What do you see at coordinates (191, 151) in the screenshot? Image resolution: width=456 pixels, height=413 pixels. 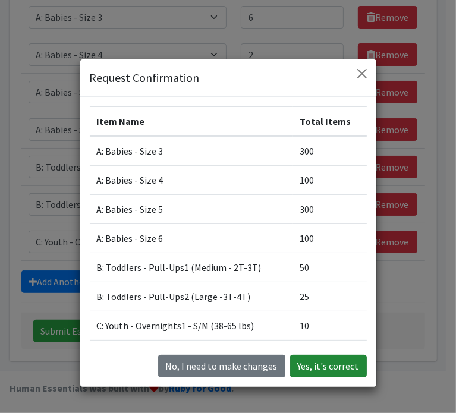 I see `td: A: Babies - Size 3` at bounding box center [191, 151].